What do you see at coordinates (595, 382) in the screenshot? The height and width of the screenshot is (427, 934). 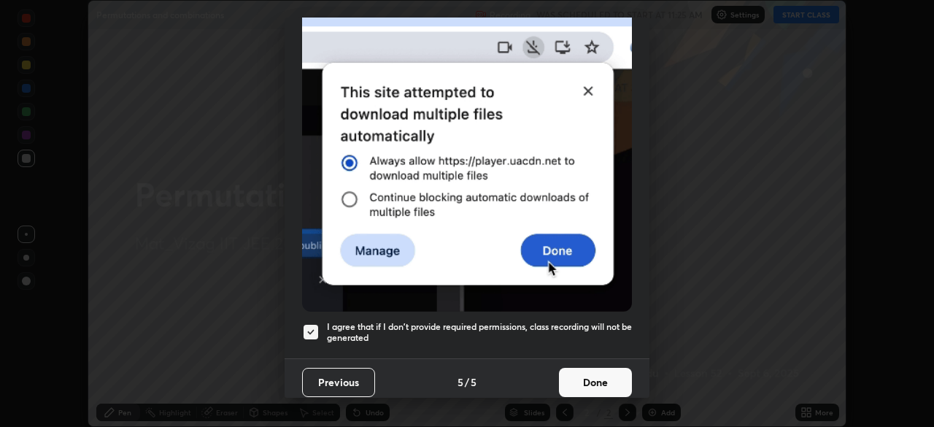 I see `button: Done` at bounding box center [595, 382].